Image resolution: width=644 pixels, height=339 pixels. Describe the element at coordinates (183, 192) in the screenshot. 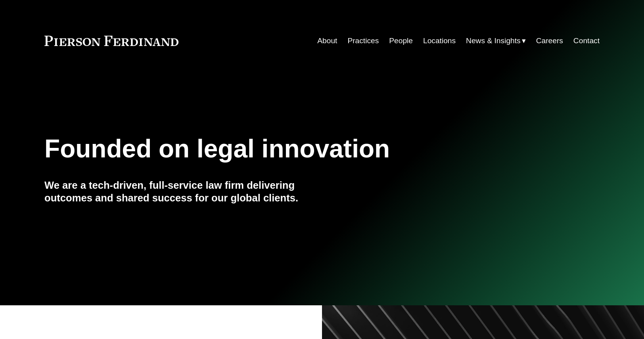

I see `h4: We are a tech-driven, full-service law firm delivering outcomes and shared success for our global...` at that location.